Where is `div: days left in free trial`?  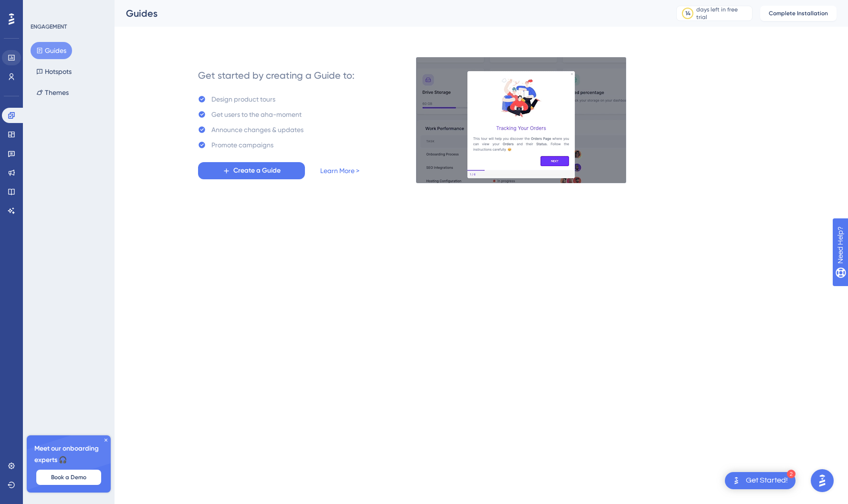
div: days left in free trial is located at coordinates (723, 13).